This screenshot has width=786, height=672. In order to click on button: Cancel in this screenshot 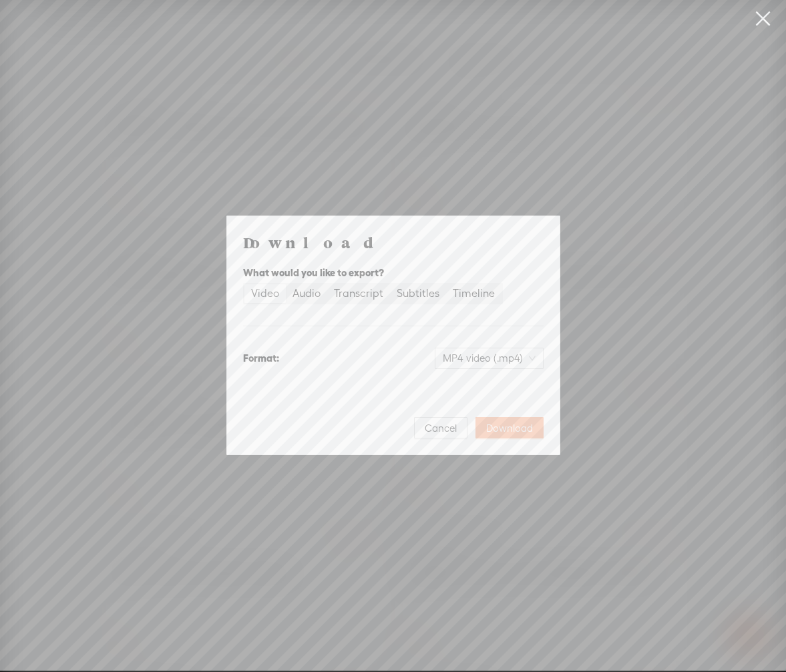, I will do `click(441, 428)`.